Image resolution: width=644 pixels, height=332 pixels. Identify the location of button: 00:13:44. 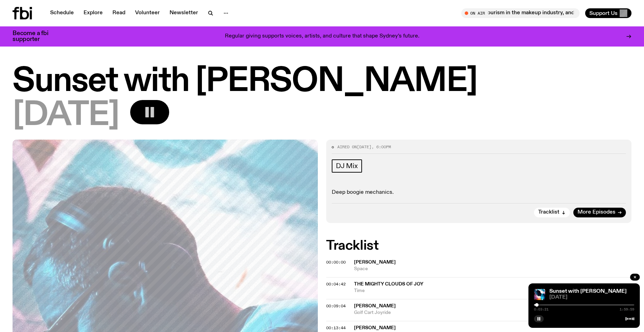
(336, 328).